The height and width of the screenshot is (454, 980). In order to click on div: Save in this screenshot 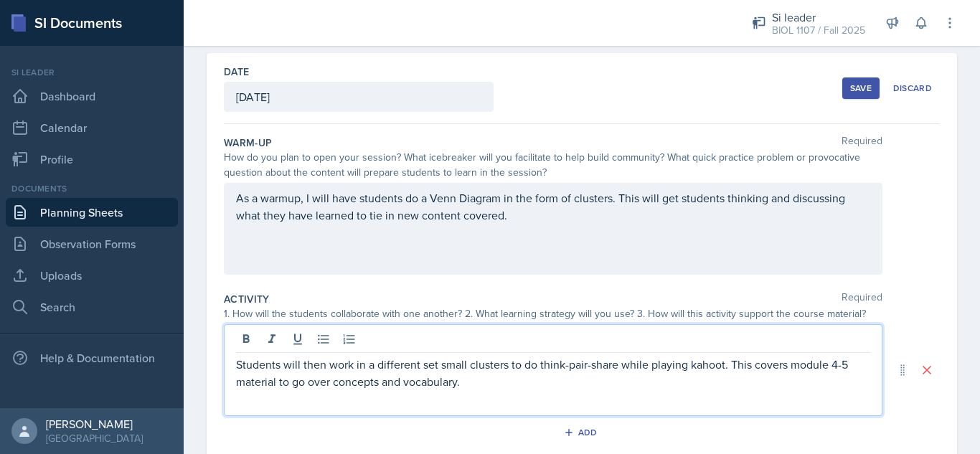, I will do `click(861, 88)`.